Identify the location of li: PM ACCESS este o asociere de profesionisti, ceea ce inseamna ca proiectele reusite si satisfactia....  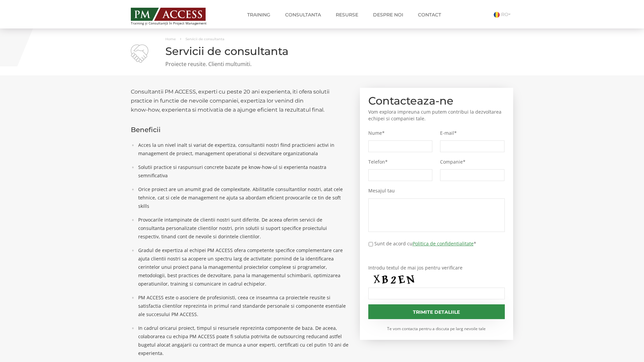
(242, 306).